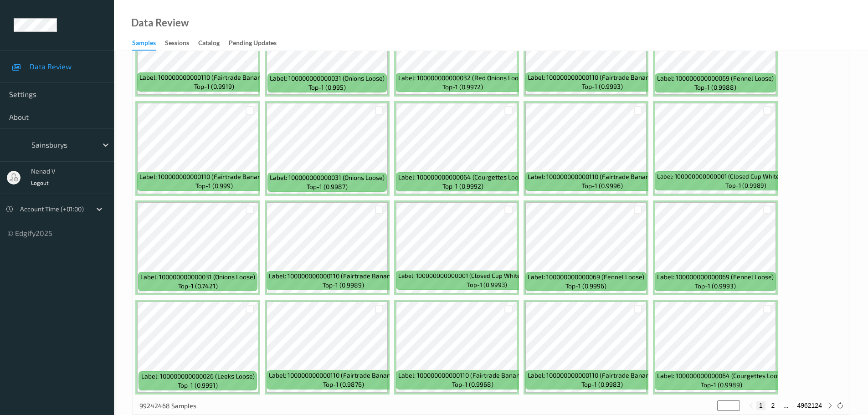 This screenshot has width=868, height=415. I want to click on div: Samples, so click(144, 44).